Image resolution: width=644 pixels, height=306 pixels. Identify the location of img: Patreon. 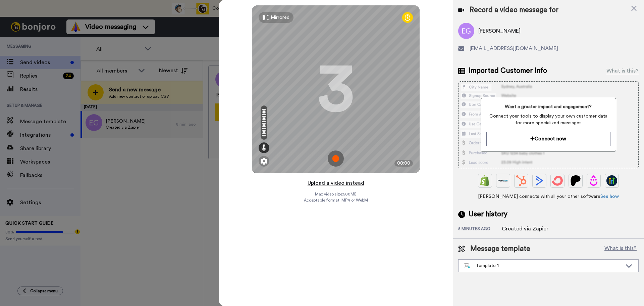
(576, 180).